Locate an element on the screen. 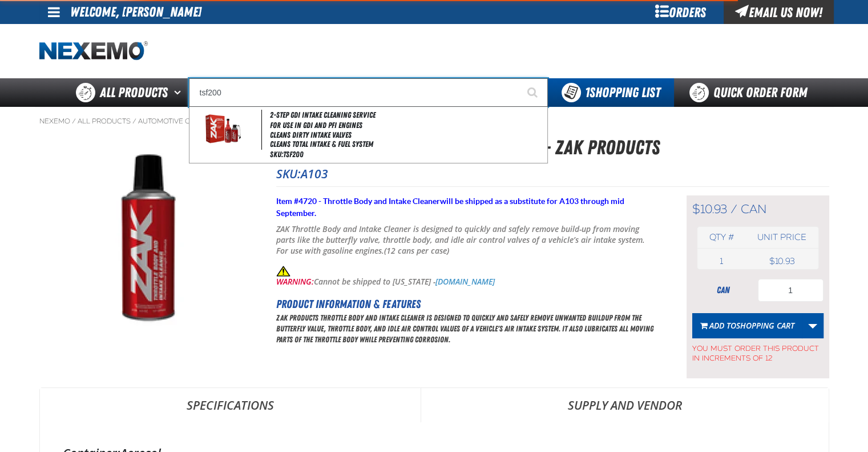  span: A103 is located at coordinates (314, 174).